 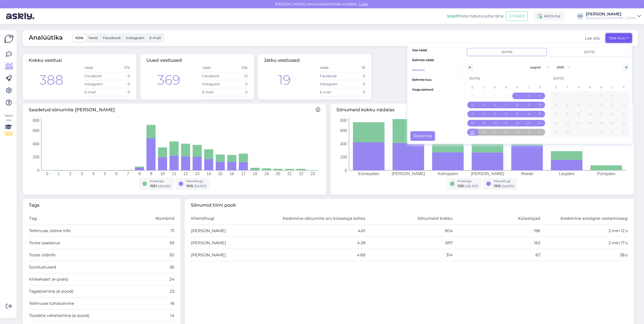 I want to click on td: 59, so click(x=156, y=243).